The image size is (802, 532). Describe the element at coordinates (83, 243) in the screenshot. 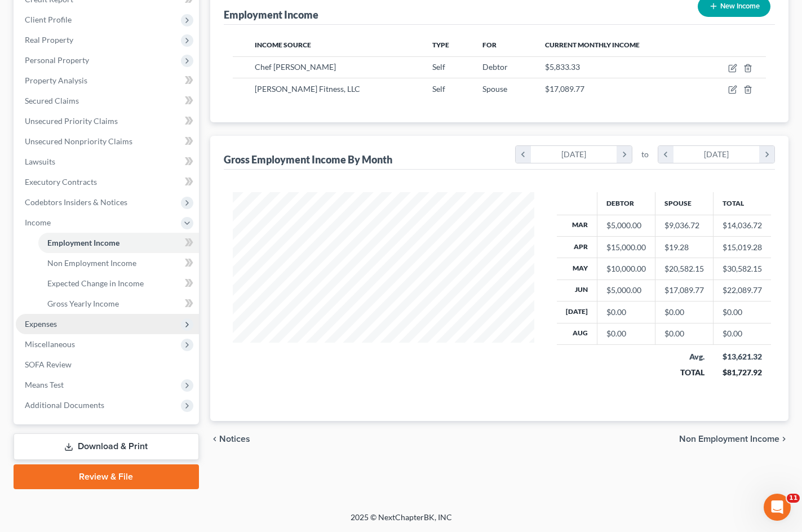

I see `span: Employment Income` at that location.